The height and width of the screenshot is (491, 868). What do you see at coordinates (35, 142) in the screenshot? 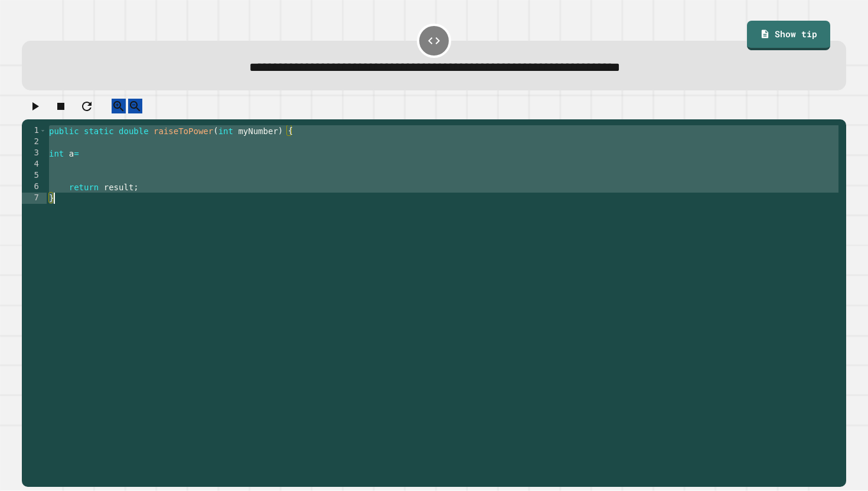
I see `div: 2` at bounding box center [35, 142].